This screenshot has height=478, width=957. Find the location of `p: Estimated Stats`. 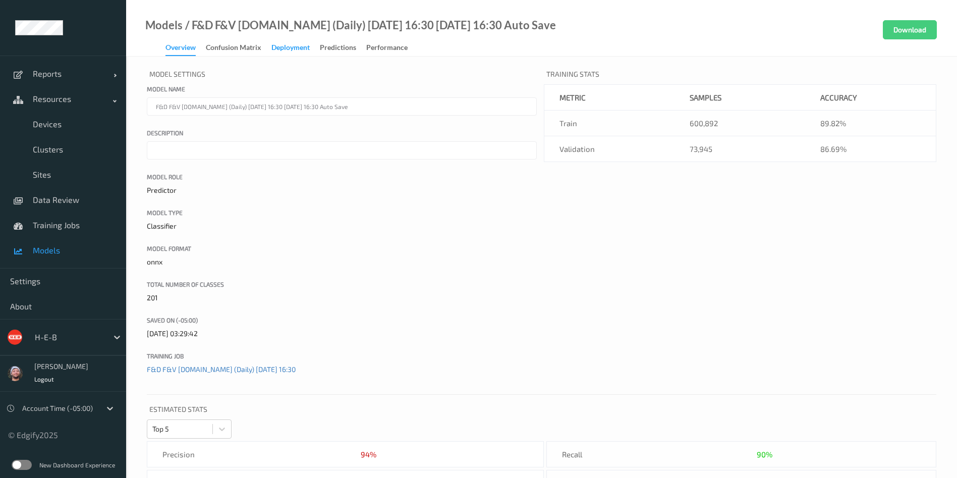

p: Estimated Stats is located at coordinates (541, 410).